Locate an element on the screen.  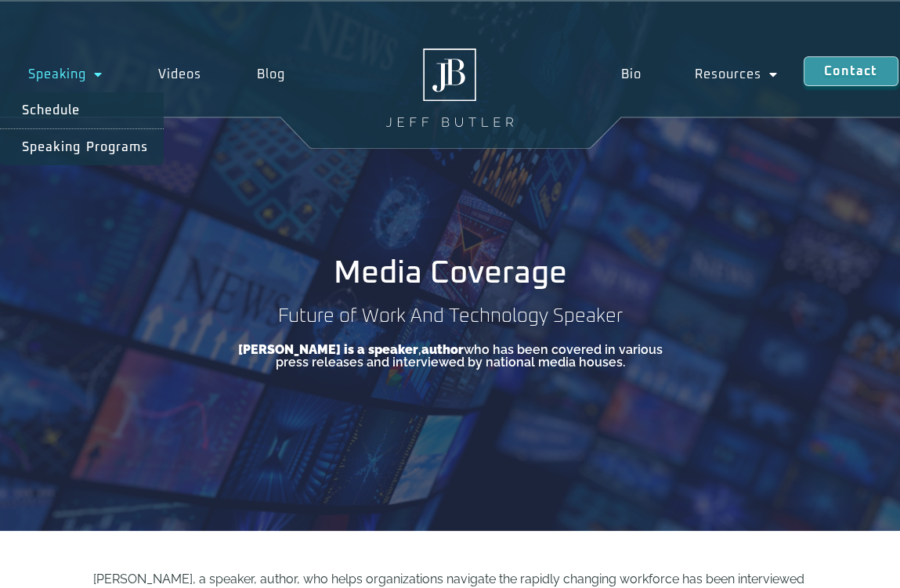
h2: Future of Work And Technology Speaker is located at coordinates (450, 317).